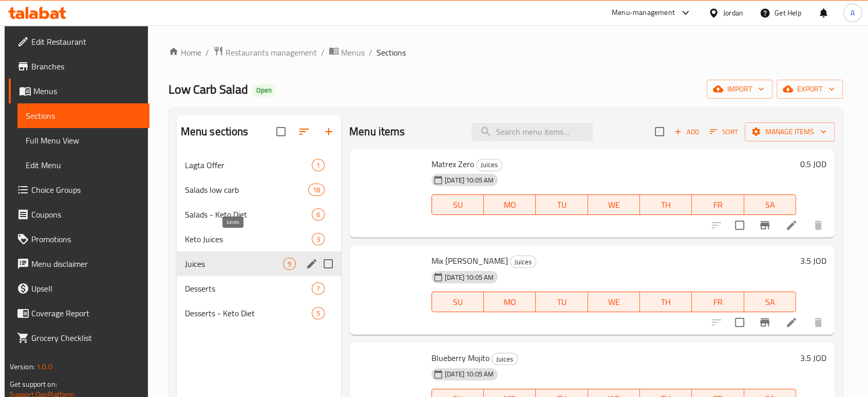 This screenshot has width=868, height=397. I want to click on a: Menu disclaimer, so click(80, 264).